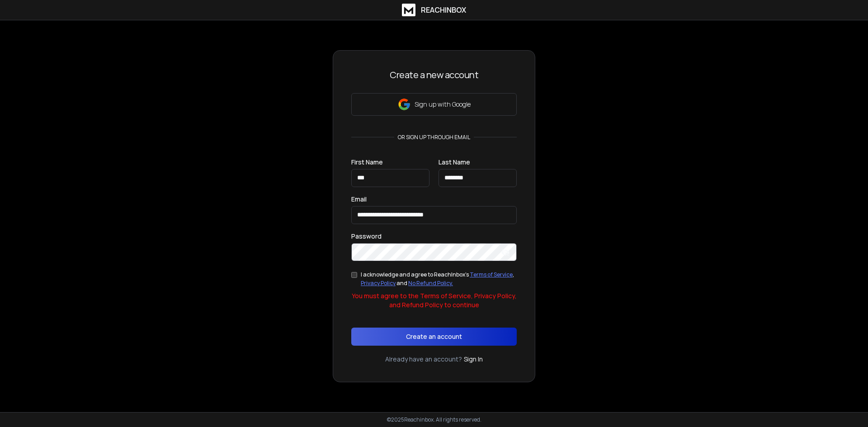  What do you see at coordinates (367, 162) in the screenshot?
I see `label: First Name` at bounding box center [367, 162].